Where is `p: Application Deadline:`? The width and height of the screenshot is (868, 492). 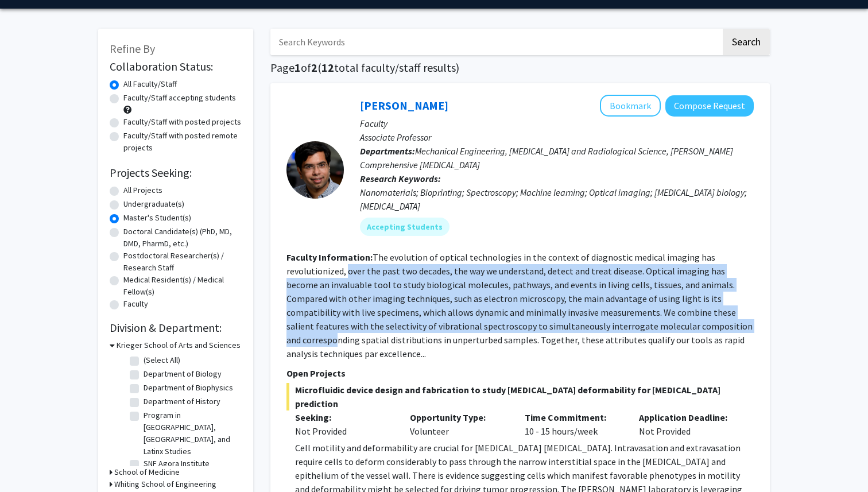
p: Application Deadline: is located at coordinates (687, 417).